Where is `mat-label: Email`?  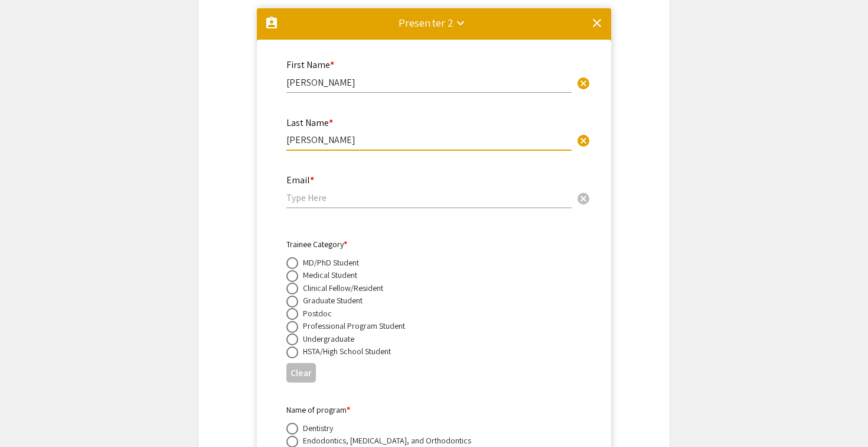
mat-label: Email is located at coordinates (300, 180).